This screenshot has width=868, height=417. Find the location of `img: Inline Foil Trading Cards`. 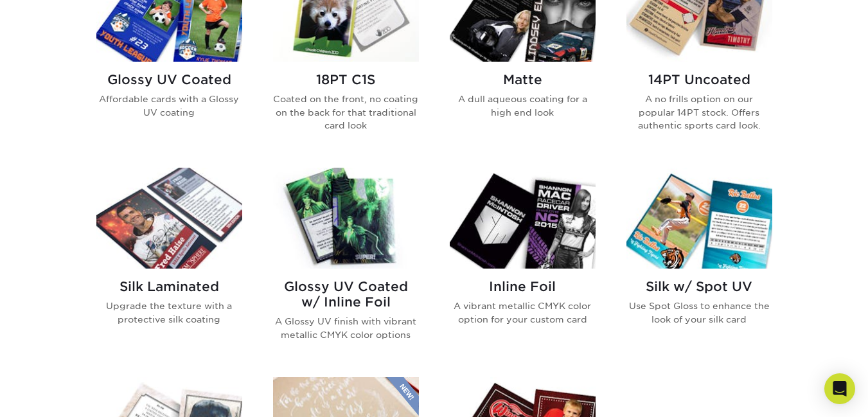

img: Inline Foil Trading Cards is located at coordinates (522, 218).